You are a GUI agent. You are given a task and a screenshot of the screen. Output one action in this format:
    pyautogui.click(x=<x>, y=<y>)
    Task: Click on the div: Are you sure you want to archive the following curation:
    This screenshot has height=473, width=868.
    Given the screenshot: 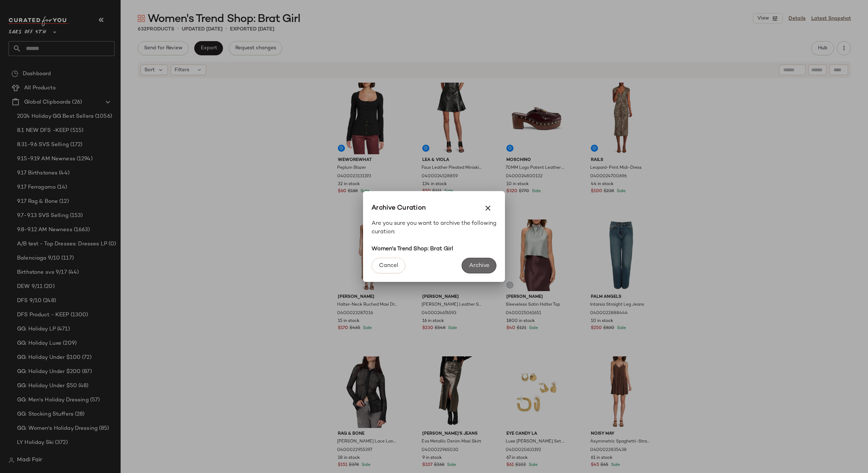 What is the action you would take?
    pyautogui.click(x=434, y=236)
    